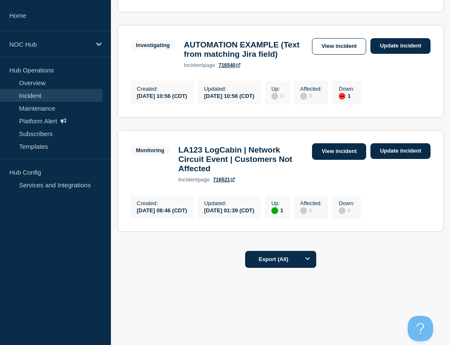 The image size is (450, 345). Describe the element at coordinates (342, 96) in the screenshot. I see `div: down` at that location.